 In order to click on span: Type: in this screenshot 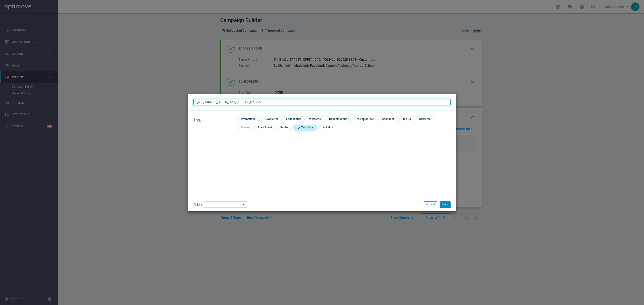, I will do `click(197, 119)`.